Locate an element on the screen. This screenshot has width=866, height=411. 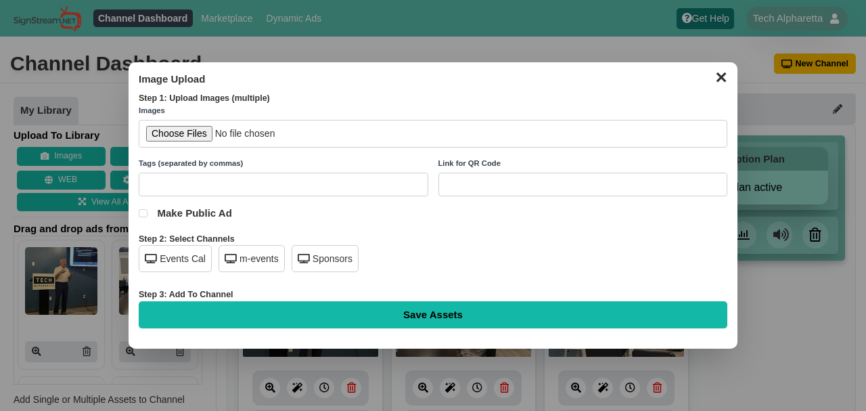
input: Make Public Ad is located at coordinates (143, 213).